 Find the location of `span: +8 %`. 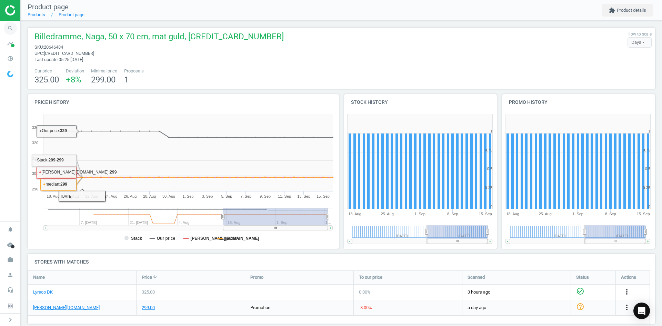

span: +8 % is located at coordinates (73, 80).